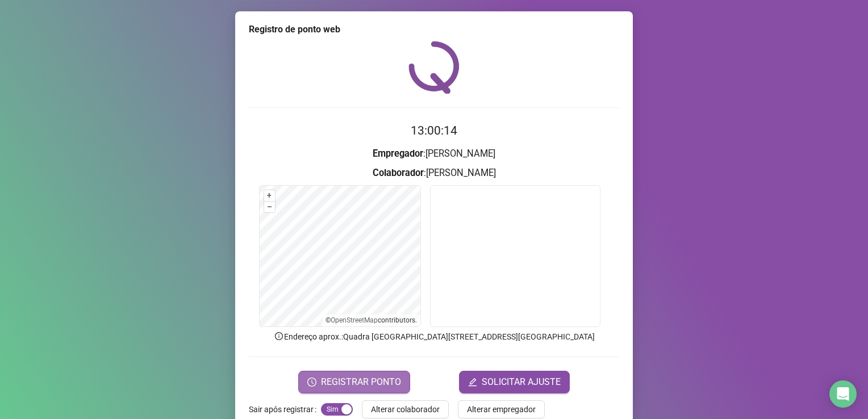 The image size is (868, 419). I want to click on button: editSOLICITAR AJUSTE, so click(514, 383).